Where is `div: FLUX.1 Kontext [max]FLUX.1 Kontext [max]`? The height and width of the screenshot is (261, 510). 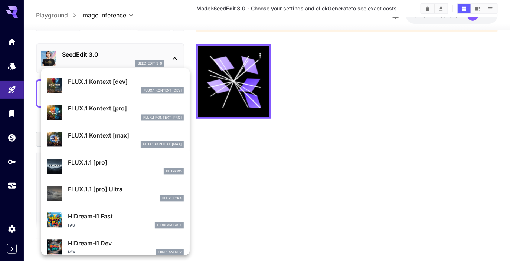 div: FLUX.1 Kontext [max]FLUX.1 Kontext [max] is located at coordinates (115, 140).